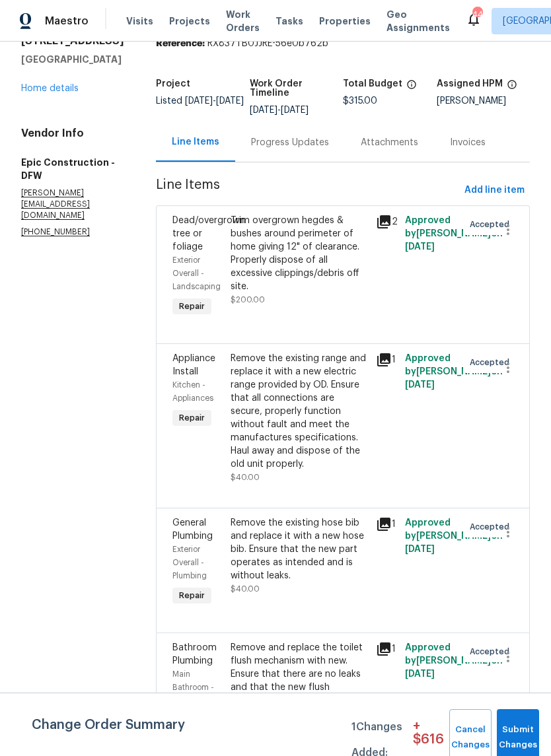  Describe the element at coordinates (411, 88) in the screenshot. I see `span: The total cost of line items that have been proposed by Opendoor. This sum includes line items th...` at that location.